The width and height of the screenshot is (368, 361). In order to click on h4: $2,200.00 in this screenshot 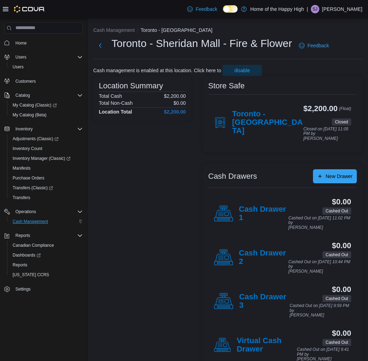, I will do `click(175, 112)`.